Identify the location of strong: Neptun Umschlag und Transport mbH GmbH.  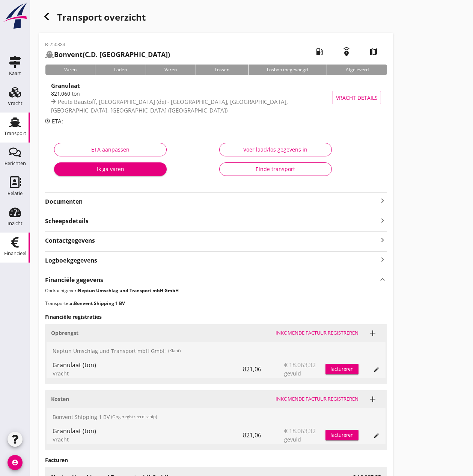
(128, 290).